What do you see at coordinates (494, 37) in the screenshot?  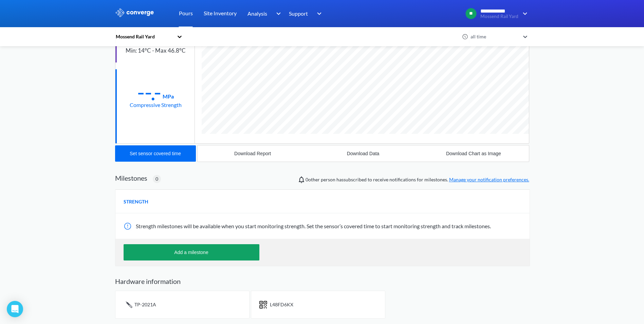 I see `div: all time` at bounding box center [494, 37].